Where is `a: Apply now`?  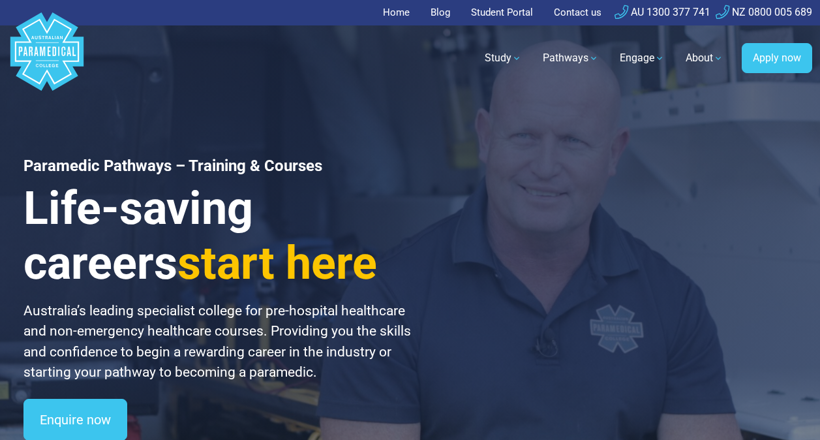 a: Apply now is located at coordinates (777, 58).